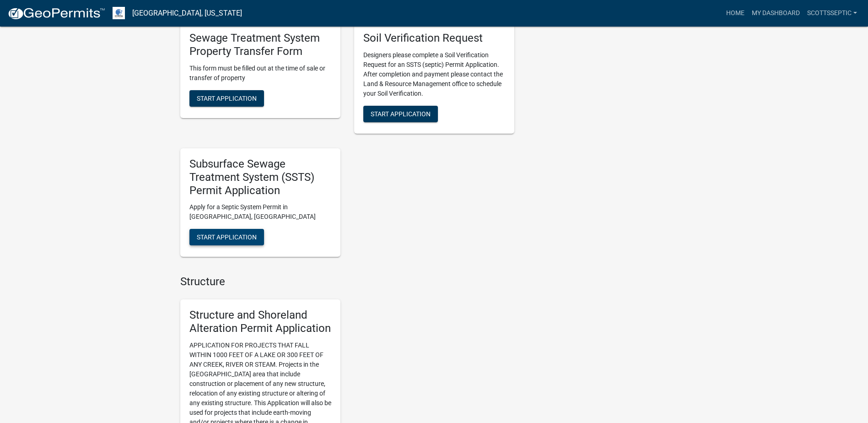  I want to click on h5: Subsurface Sewage Treatment System (SSTS) Permit Application, so click(261, 177).